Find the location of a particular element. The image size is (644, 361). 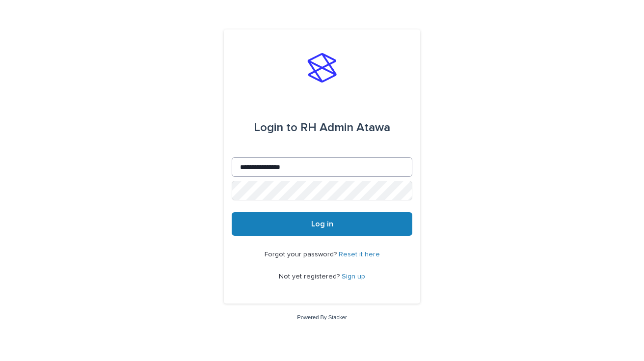

div: RH Admin Atawa is located at coordinates (322, 128).